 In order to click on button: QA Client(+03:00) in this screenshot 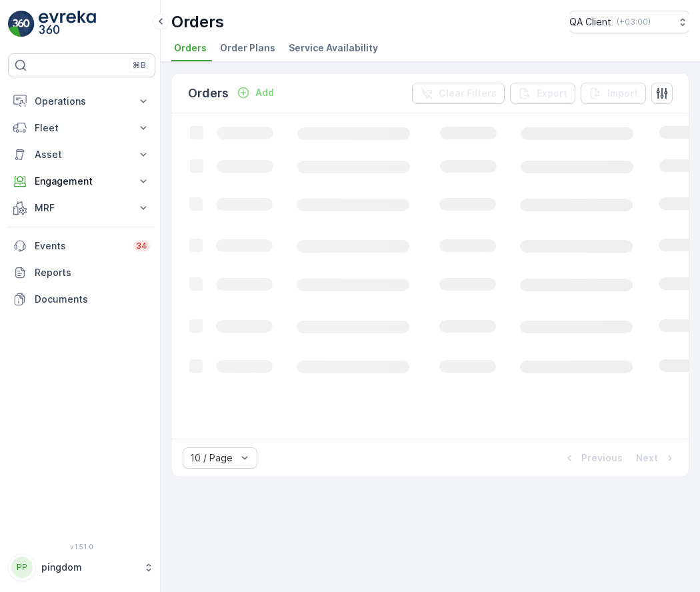, I will do `click(630, 22)`.